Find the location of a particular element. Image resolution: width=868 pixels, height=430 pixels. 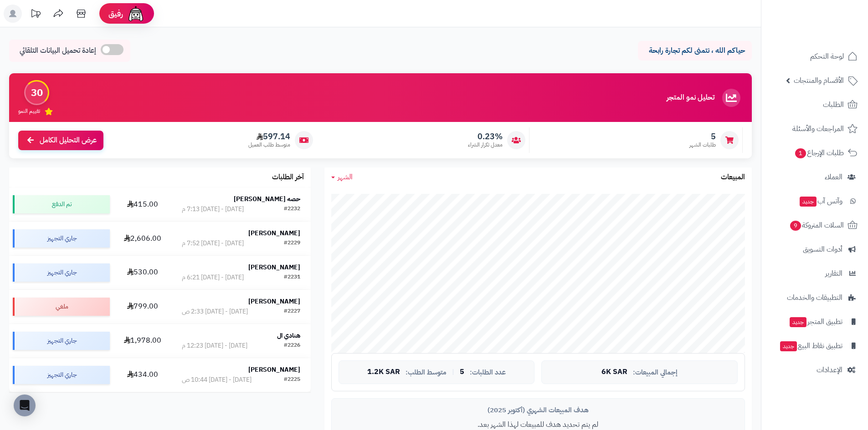

span: متوسط طلب العميل is located at coordinates (269, 145).